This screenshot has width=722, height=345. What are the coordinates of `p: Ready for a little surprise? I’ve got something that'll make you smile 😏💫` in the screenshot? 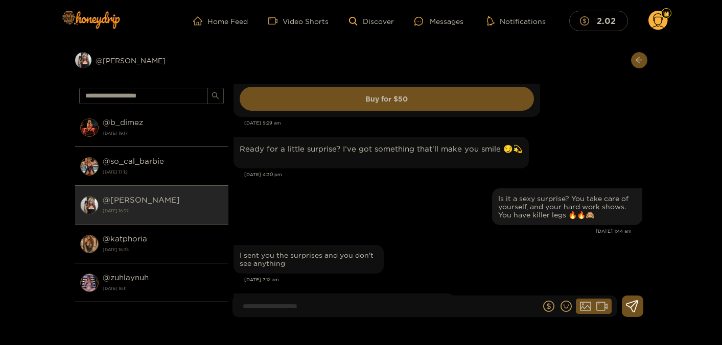 It's located at (381, 149).